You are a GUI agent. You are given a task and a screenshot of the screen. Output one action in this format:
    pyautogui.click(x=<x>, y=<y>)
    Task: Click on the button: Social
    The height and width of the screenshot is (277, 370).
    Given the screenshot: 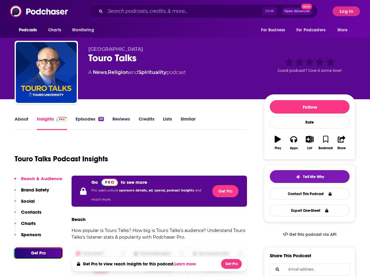 What is the action you would take?
    pyautogui.click(x=24, y=204)
    